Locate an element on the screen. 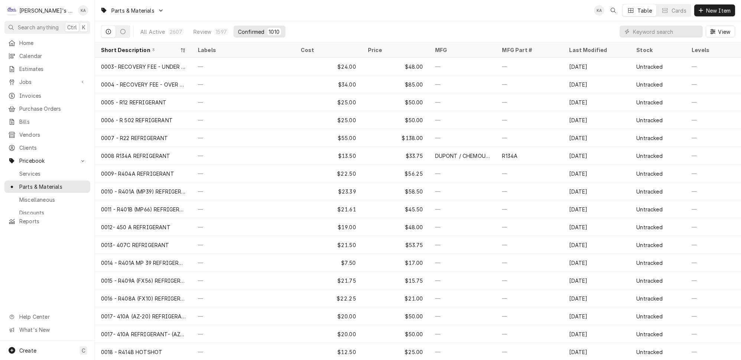 This screenshot has height=360, width=741. div: 1010 is located at coordinates (274, 32).